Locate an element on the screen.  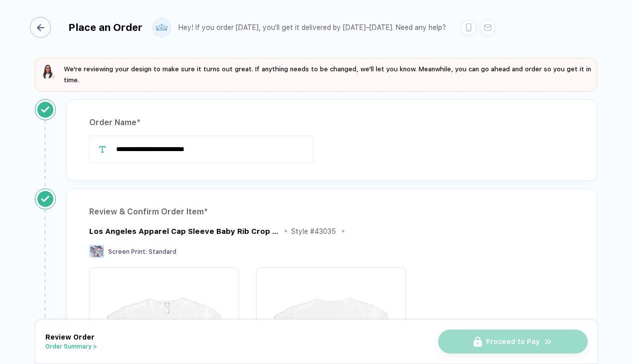
img: sophie is located at coordinates (49, 72).